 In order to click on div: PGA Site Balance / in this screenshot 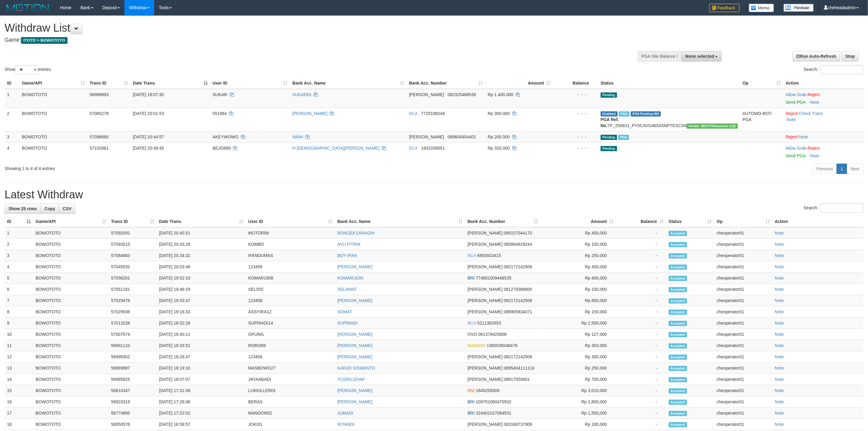, I will do `click(659, 56)`.